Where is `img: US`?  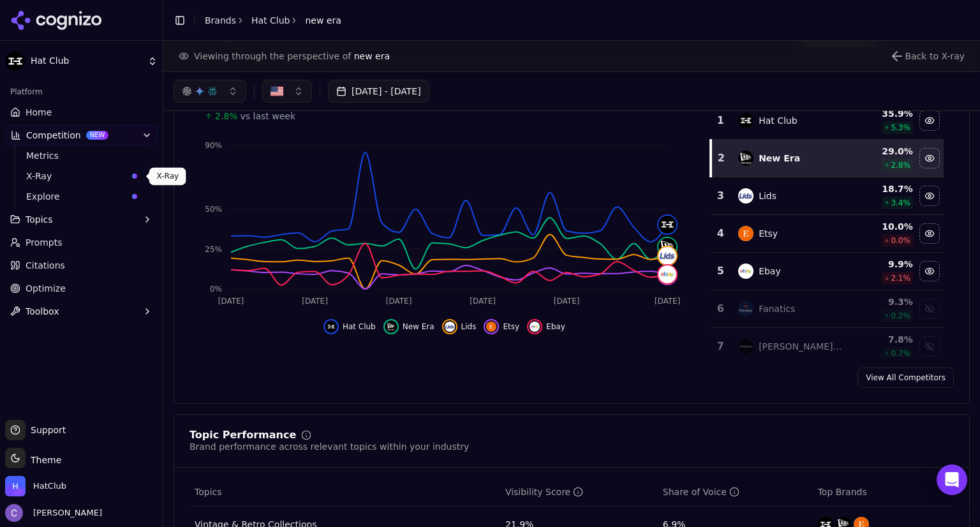 img: US is located at coordinates (277, 92).